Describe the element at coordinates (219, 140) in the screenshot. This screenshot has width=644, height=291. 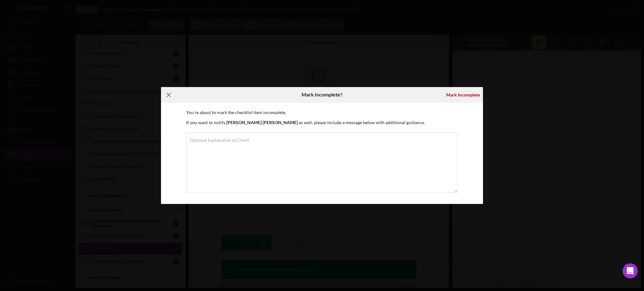
I see `label: Optional Explanation to Client` at that location.